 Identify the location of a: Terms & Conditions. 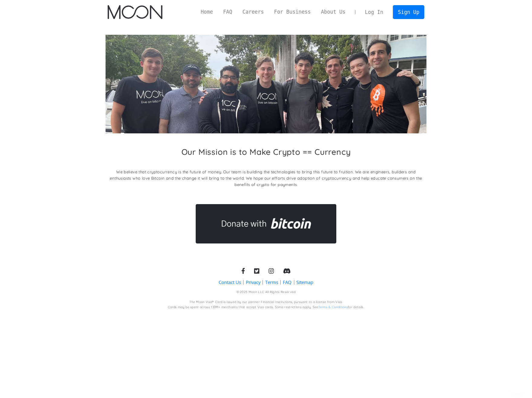
(333, 307).